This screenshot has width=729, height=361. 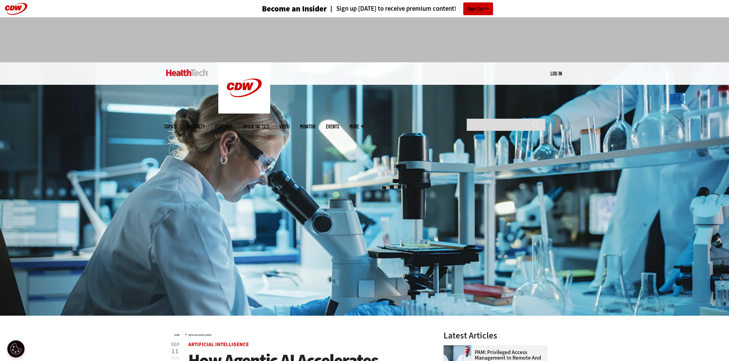 What do you see at coordinates (196, 126) in the screenshot?
I see `span: Specialty` at bounding box center [196, 126].